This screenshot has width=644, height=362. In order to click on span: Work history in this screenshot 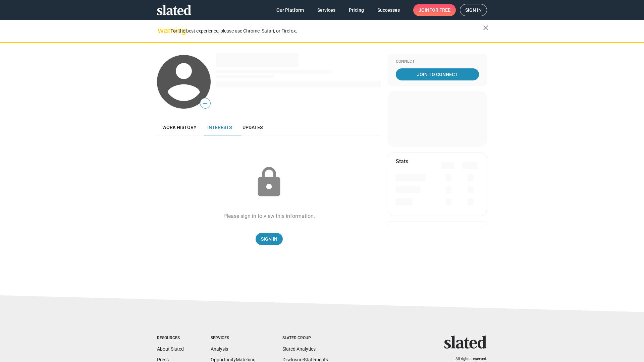, I will do `click(179, 127)`.